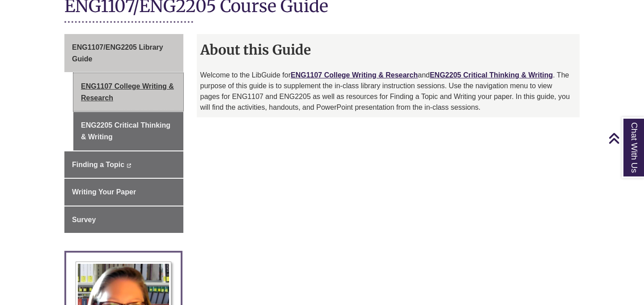 This screenshot has height=305, width=644. I want to click on a: Survey, so click(124, 220).